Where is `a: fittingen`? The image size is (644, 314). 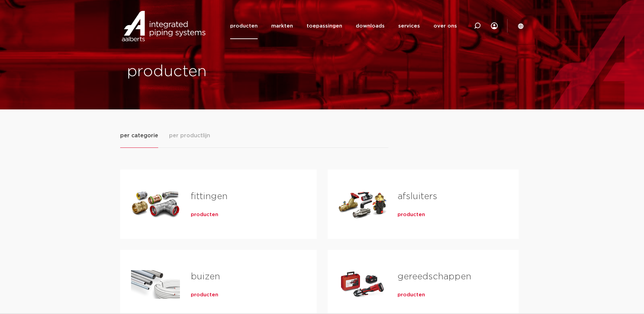
a: fittingen is located at coordinates (209, 196).